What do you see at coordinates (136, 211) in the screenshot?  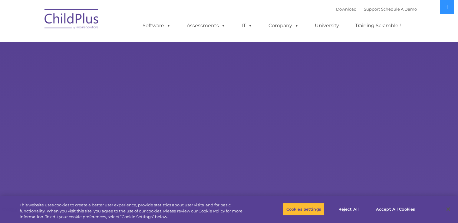 I see `div: This website uses cookies to create a better user experience, provide statistics about user visit...` at bounding box center [136, 211].